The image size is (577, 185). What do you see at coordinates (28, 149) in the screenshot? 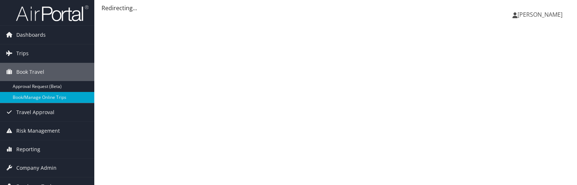
I see `span: Reporting` at bounding box center [28, 149].